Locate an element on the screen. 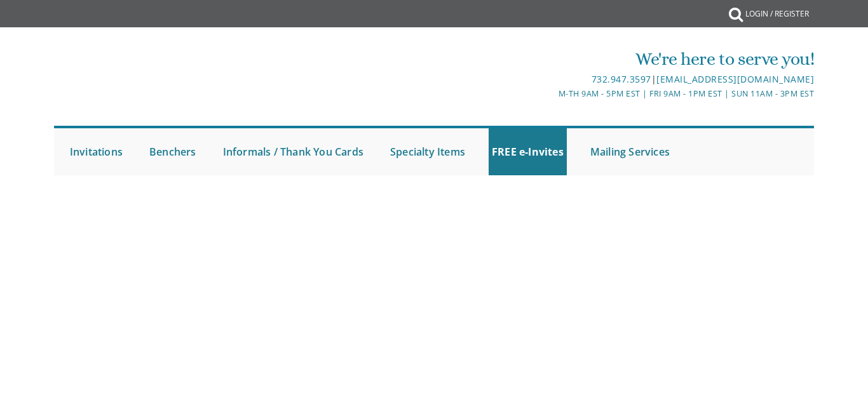  a: FREE e-Invites is located at coordinates (527, 152).